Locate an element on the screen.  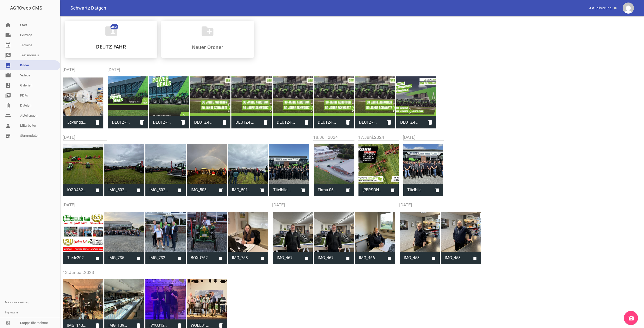
span: Trede2023.jpg is located at coordinates (77, 258).